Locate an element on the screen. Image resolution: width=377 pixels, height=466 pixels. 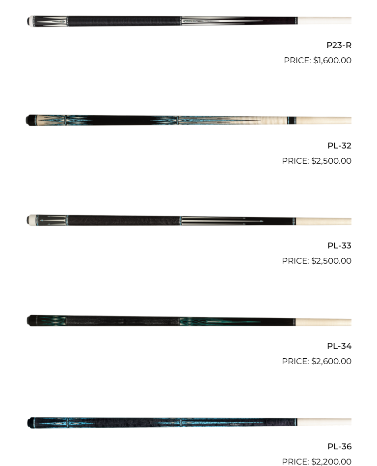
img: PL-32 is located at coordinates (188, 122).